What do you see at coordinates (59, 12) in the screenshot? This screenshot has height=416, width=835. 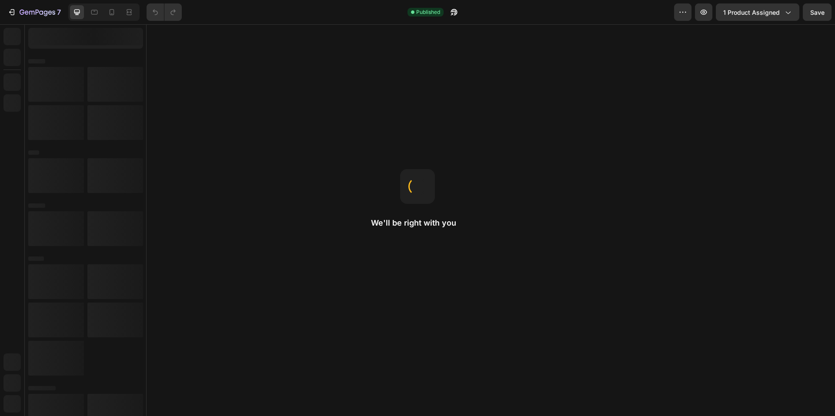 I see `p: 7` at bounding box center [59, 12].